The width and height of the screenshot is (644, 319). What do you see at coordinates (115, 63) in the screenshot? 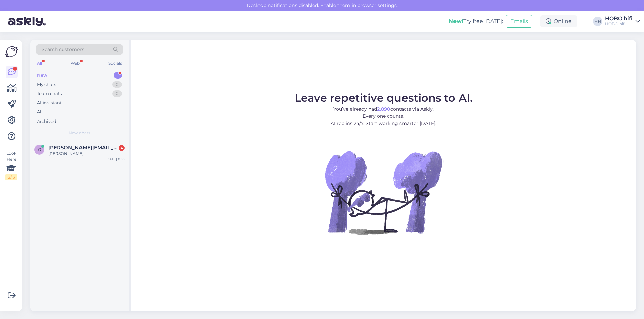
I see `div: Socials` at bounding box center [115, 63].